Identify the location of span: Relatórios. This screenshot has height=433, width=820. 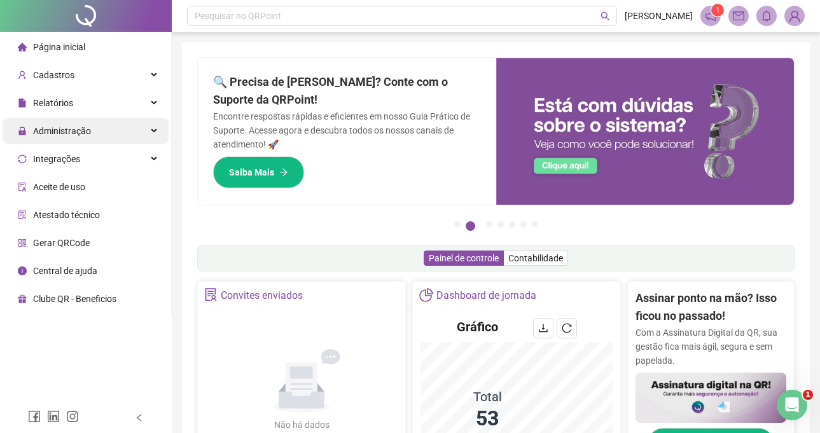
(53, 103).